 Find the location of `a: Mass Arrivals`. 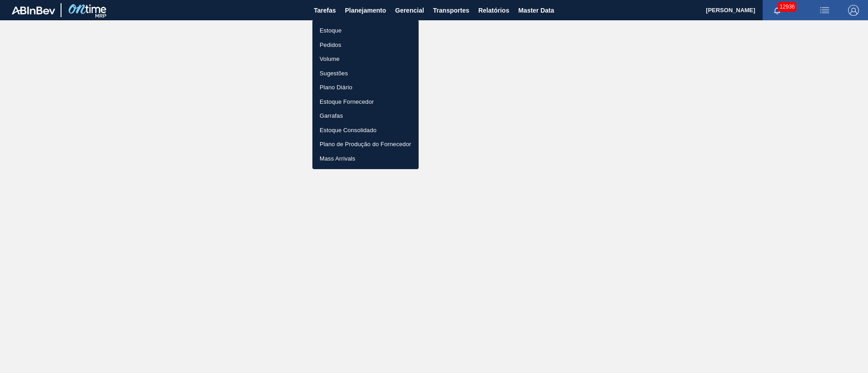

a: Mass Arrivals is located at coordinates (365, 159).